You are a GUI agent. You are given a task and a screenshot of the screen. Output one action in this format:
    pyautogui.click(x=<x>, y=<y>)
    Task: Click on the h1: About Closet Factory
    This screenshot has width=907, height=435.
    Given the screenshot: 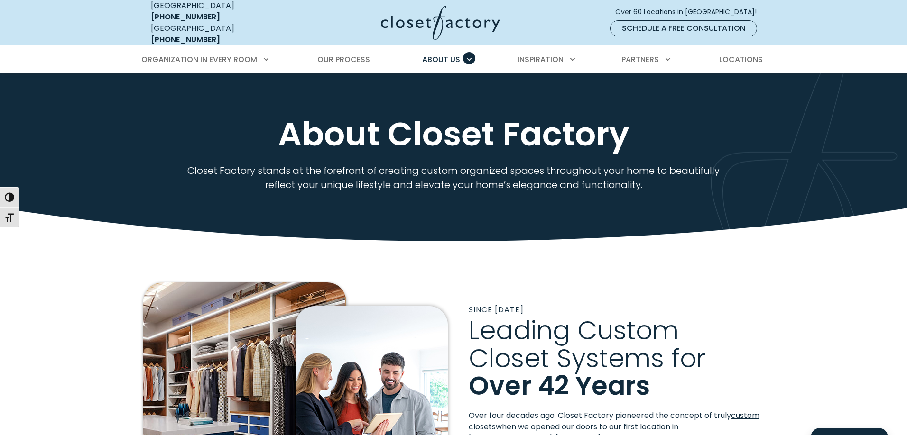 What is the action you would take?
    pyautogui.click(x=453, y=134)
    